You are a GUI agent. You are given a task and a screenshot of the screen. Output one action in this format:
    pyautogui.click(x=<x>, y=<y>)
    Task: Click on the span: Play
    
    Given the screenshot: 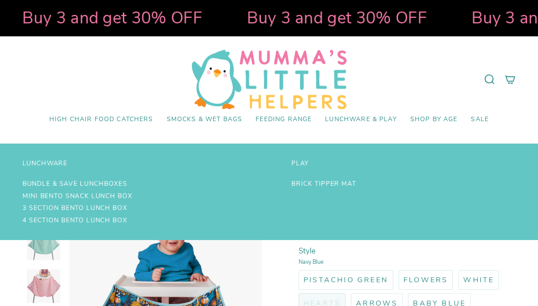 What is the action you would take?
    pyautogui.click(x=300, y=163)
    